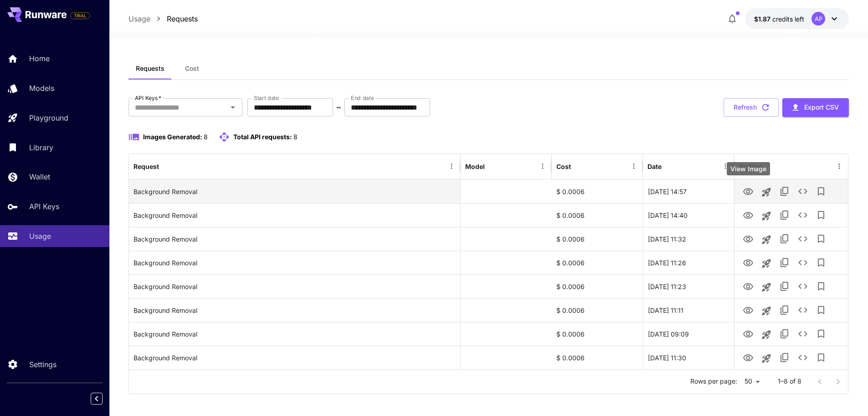 This screenshot has height=416, width=868. I want to click on nav: breadcrumb, so click(163, 19).